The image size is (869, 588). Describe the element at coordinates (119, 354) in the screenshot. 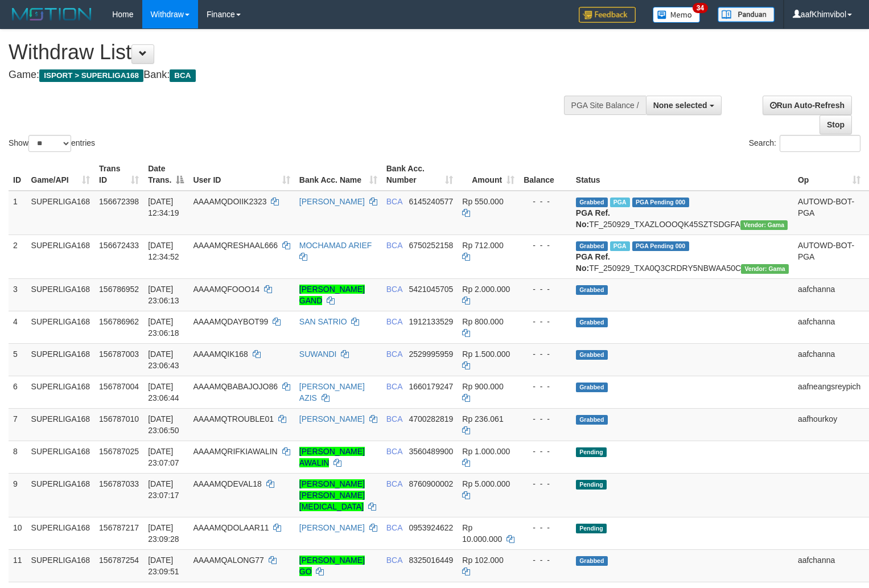

I see `span: 156787003` at that location.